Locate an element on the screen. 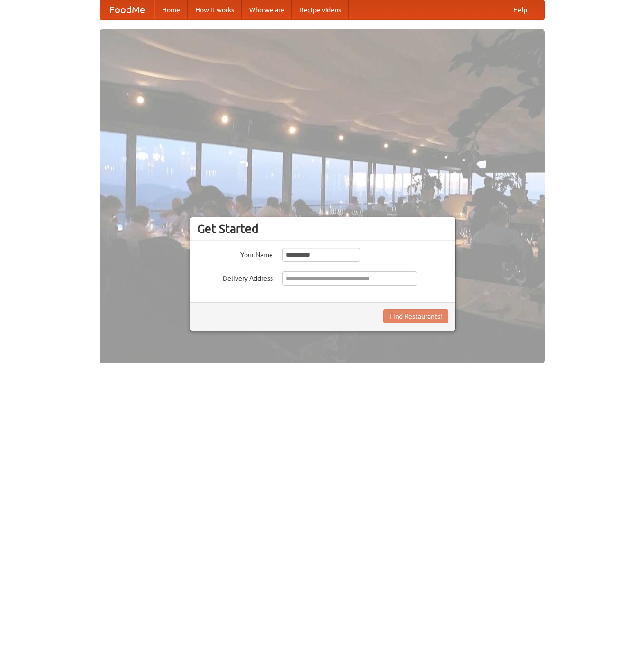 This screenshot has width=644, height=670. label: Delivery Address is located at coordinates (235, 277).